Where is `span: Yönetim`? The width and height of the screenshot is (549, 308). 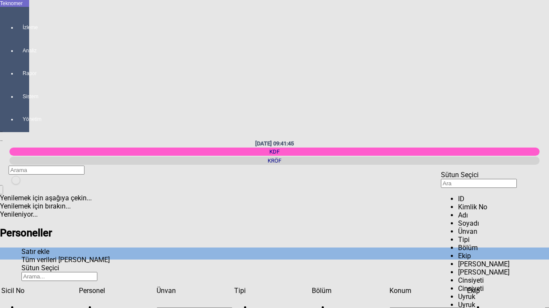 span: Yönetim is located at coordinates (23, 119).